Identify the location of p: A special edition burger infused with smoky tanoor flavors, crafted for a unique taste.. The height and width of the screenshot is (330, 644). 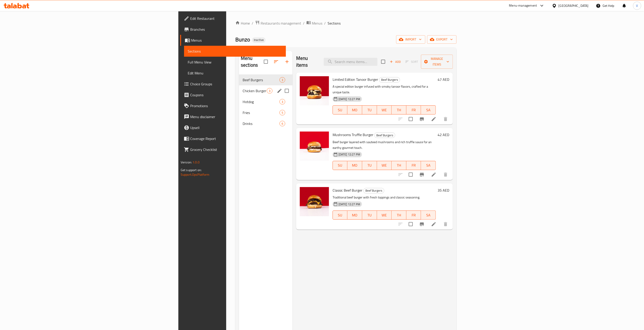
(384, 89).